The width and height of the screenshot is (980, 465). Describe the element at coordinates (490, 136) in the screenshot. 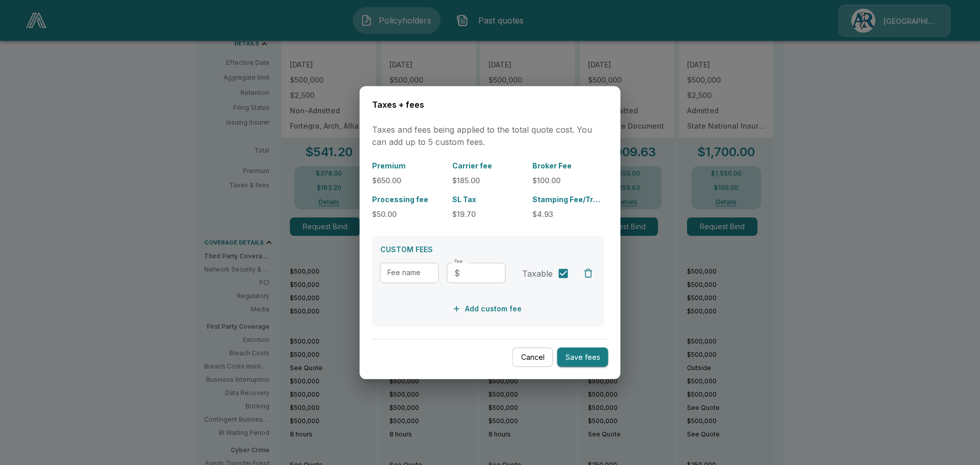

I see `p: Taxes and fees being applied to the total quote cost. You can add up to 5 custom fees.` at that location.